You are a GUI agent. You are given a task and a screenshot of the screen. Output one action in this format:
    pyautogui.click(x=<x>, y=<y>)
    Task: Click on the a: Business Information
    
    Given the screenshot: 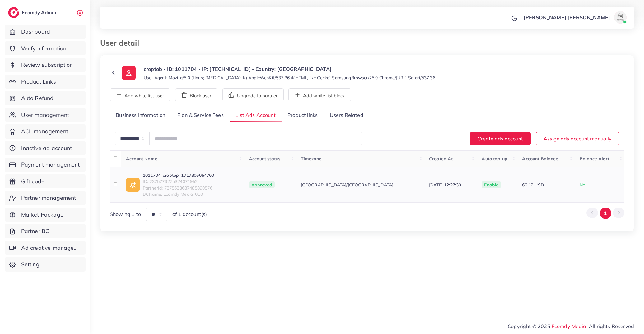 What is the action you would take?
    pyautogui.click(x=141, y=115)
    